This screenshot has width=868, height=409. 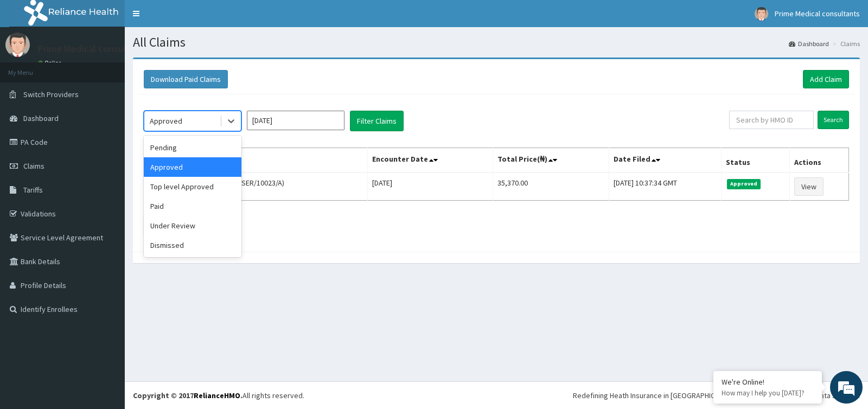 I want to click on button: Download Paid Claims, so click(x=185, y=79).